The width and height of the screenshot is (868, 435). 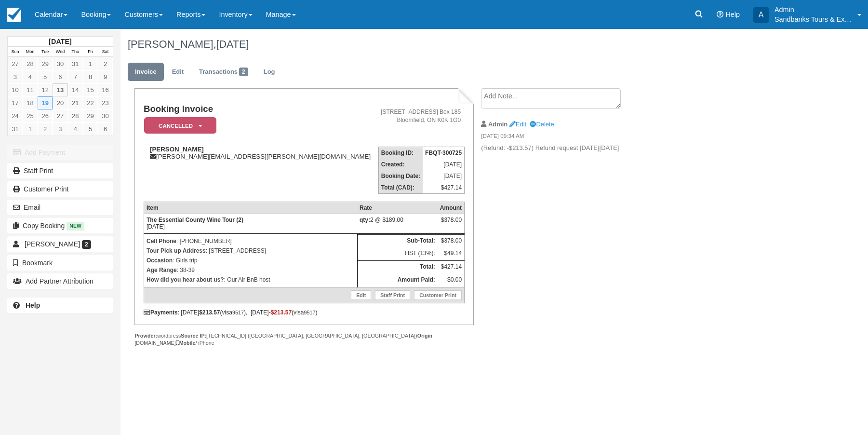 I want to click on h1: Booking Invoice, so click(x=260, y=109).